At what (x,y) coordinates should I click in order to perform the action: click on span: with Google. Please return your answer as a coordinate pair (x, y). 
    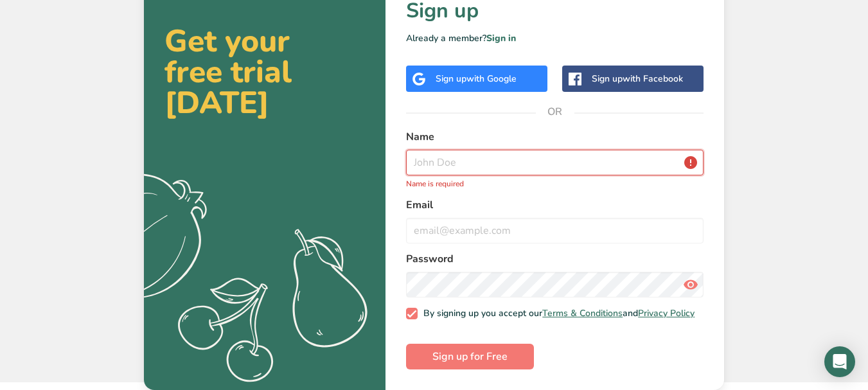
    Looking at the image, I should click on (491, 78).